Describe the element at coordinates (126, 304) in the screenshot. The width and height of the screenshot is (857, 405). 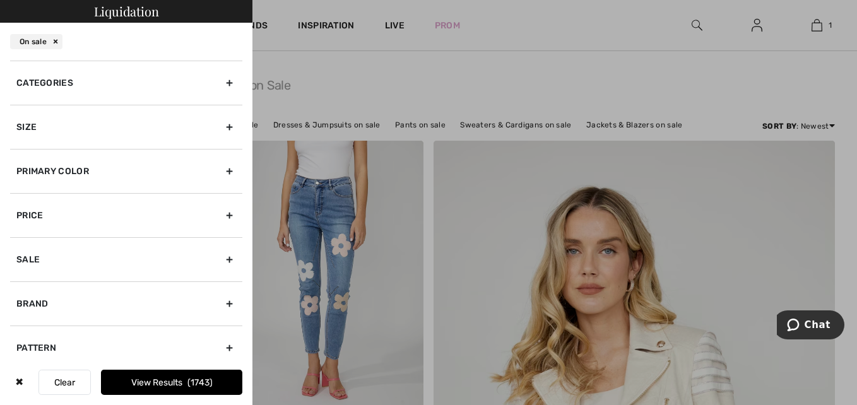
I see `div: Brand` at that location.